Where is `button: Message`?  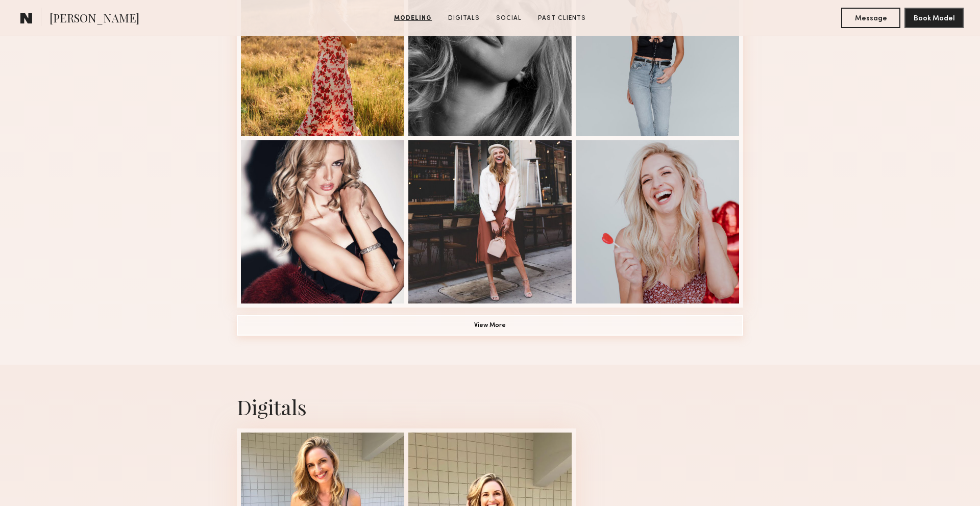 button: Message is located at coordinates (870, 18).